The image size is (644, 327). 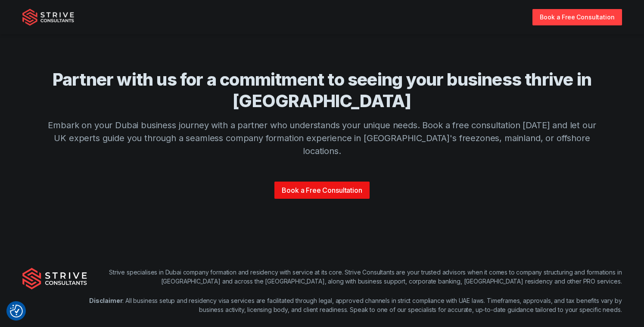 I want to click on p: Strive specialises in Dubai company formation and residency with service at its core. Strive Cons..., so click(x=354, y=277).